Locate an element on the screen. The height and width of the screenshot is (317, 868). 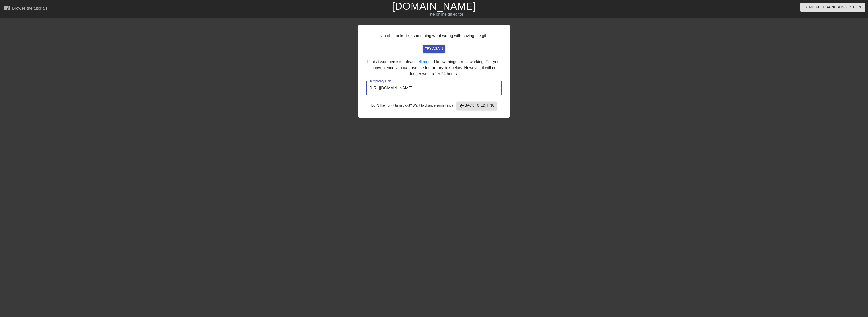
div: Uh oh. Looks like something went wrong with saving the gif. If this issue persists, please so I k... is located at coordinates (434, 71).